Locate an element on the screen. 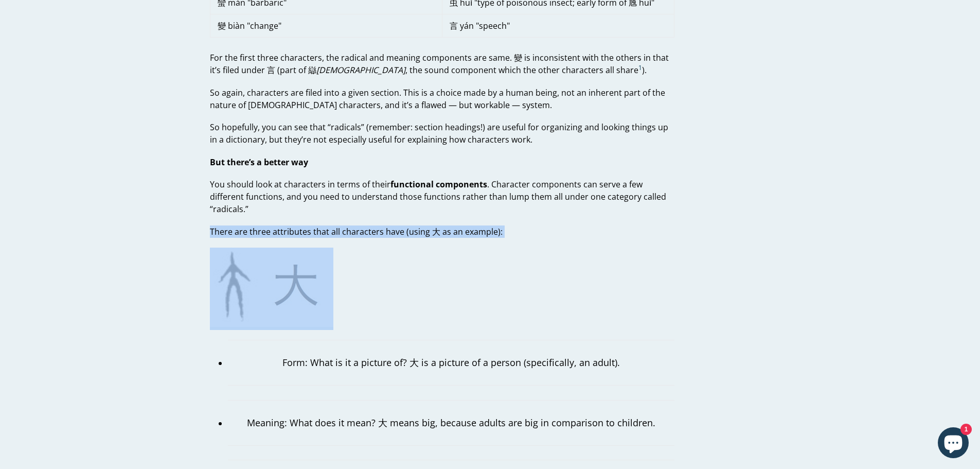  td: 言 yán "speech" is located at coordinates (557, 26).